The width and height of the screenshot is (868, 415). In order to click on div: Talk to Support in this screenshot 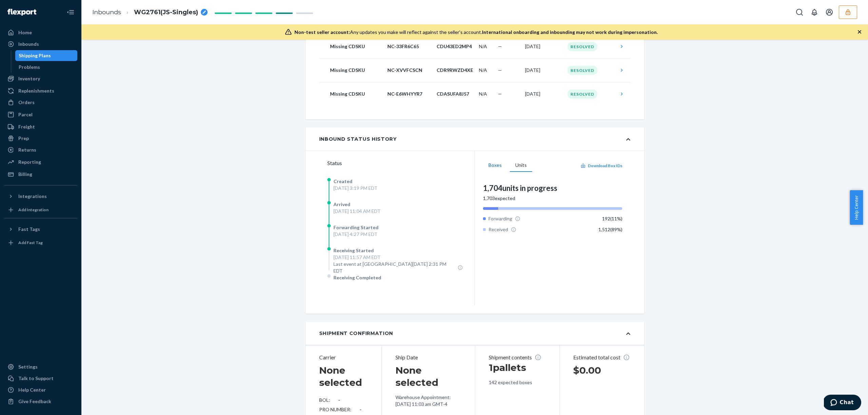, I will do `click(36, 379)`.